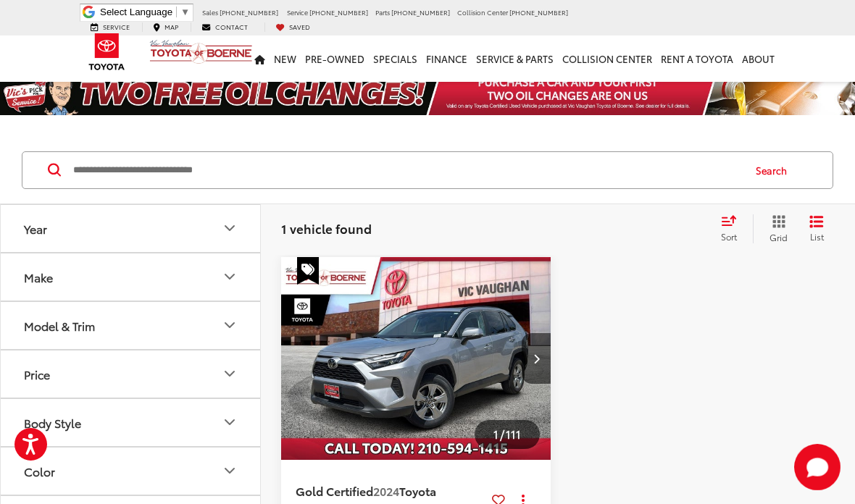 Image resolution: width=855 pixels, height=504 pixels. Describe the element at coordinates (293, 27) in the screenshot. I see `a: My Saved Vehicles` at that location.